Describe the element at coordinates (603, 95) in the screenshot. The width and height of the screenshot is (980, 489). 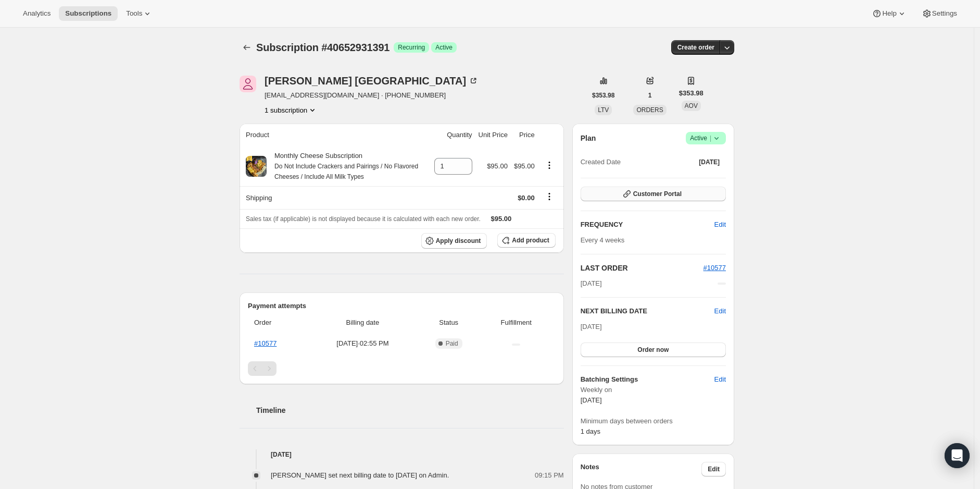
I see `button: $353.98` at that location.